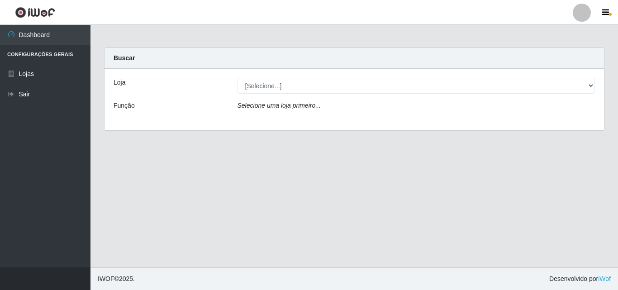 This screenshot has width=618, height=290. I want to click on label: Loja, so click(119, 82).